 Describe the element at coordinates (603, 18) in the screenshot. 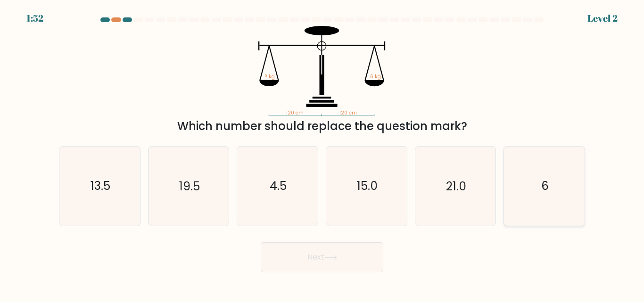

I see `div: Level 2` at that location.